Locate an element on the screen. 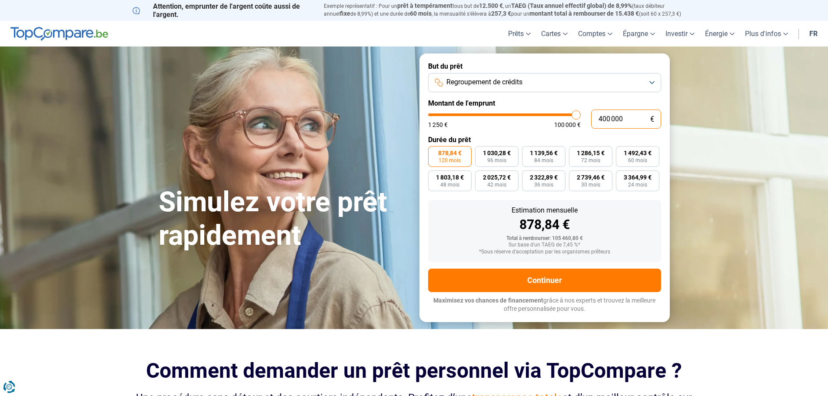  div: 878,84 € is located at coordinates (544, 225).